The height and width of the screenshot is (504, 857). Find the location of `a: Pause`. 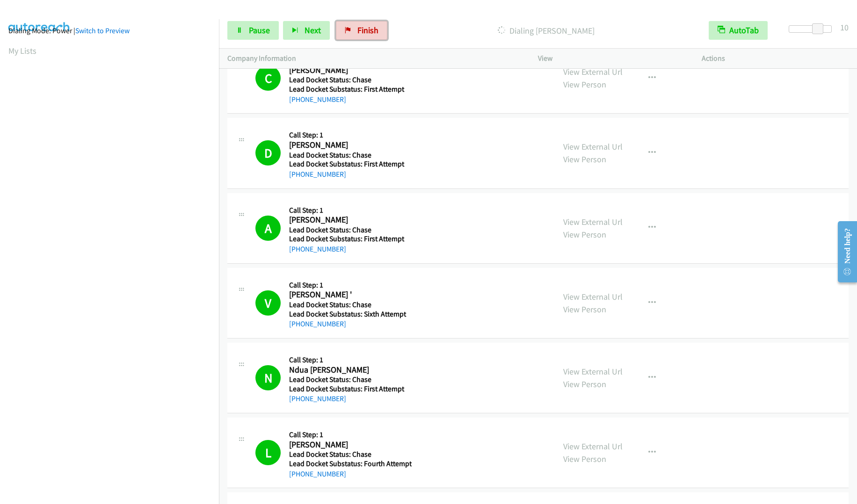

a: Pause is located at coordinates (253, 30).